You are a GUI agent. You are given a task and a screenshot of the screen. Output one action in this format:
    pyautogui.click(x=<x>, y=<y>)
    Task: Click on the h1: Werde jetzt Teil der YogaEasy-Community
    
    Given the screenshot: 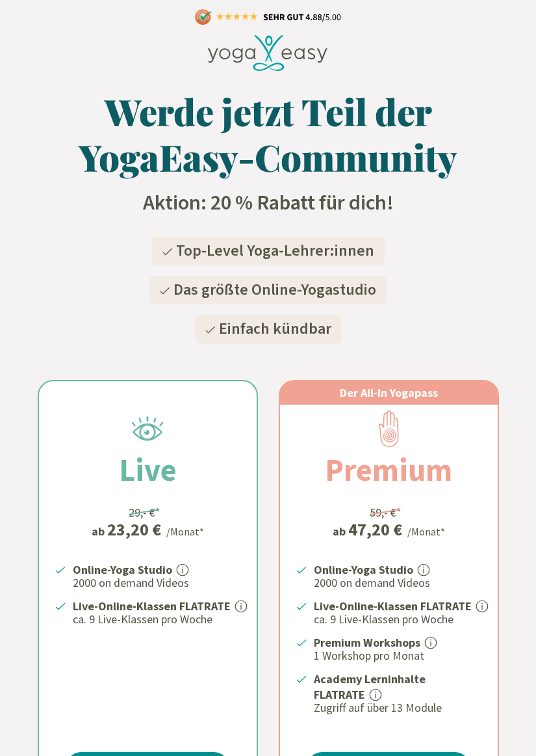 What is the action you would take?
    pyautogui.click(x=268, y=134)
    